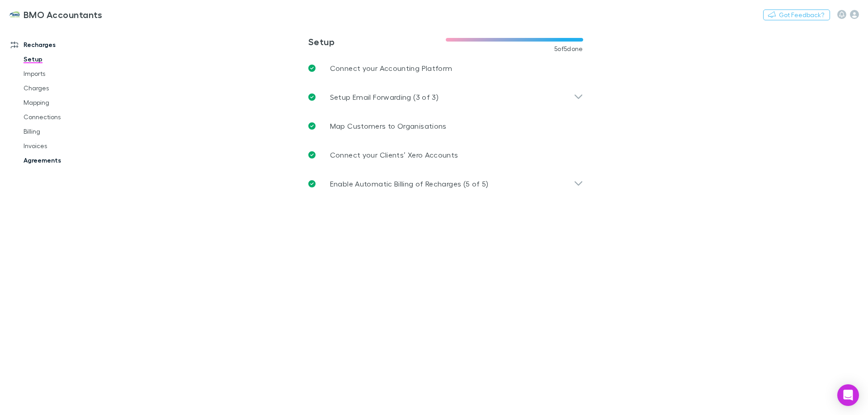 This screenshot has height=415, width=868. Describe the element at coordinates (68, 59) in the screenshot. I see `a: Setup` at that location.